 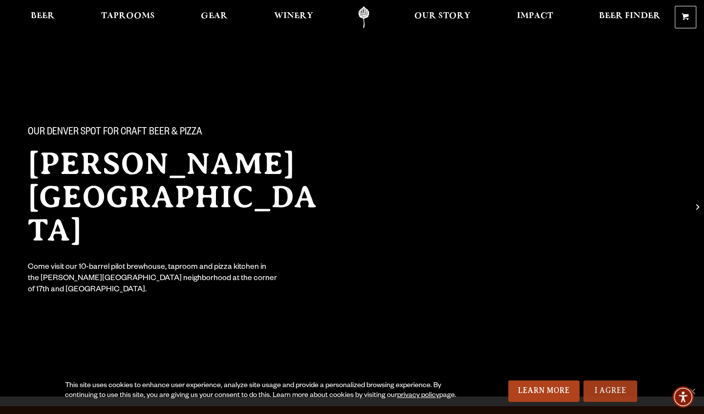 I want to click on span: Our Story, so click(x=442, y=16).